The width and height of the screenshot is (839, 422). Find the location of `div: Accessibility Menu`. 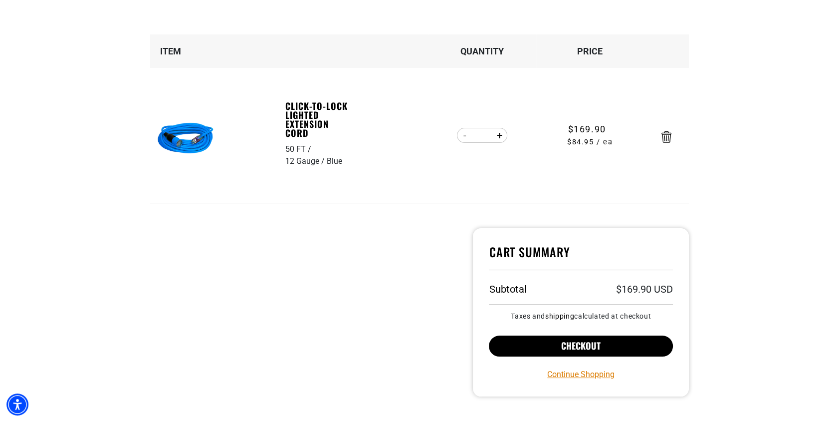

div: Accessibility Menu is located at coordinates (17, 404).